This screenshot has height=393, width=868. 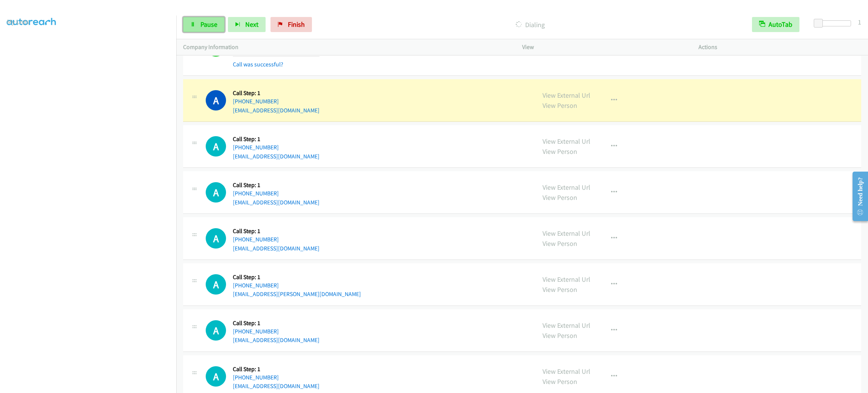 I want to click on a: My Lists, so click(x=18, y=22).